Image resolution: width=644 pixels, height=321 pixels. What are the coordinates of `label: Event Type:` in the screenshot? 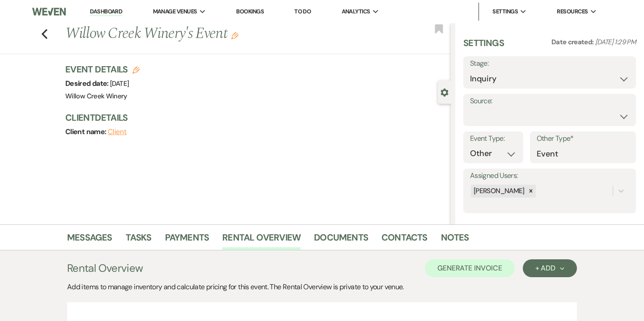 It's located at (493, 139).